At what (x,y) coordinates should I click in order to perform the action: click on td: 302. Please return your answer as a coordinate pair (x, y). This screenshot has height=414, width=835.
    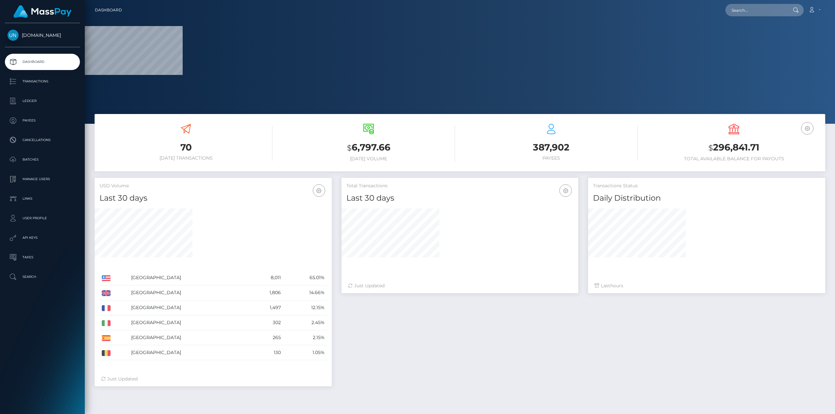
    Looking at the image, I should click on (265, 323).